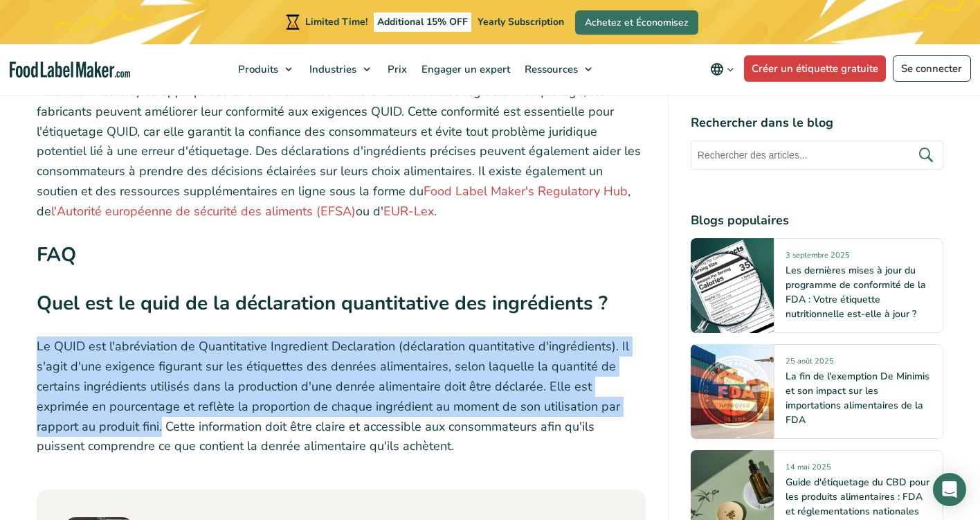 This screenshot has width=980, height=520. What do you see at coordinates (817, 155) in the screenshot?
I see `input: Rechercher des articles...` at bounding box center [817, 155].